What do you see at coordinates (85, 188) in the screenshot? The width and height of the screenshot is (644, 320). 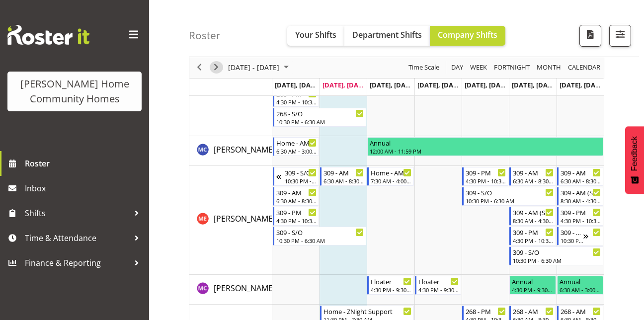 I see `span: Inbox` at bounding box center [85, 188].